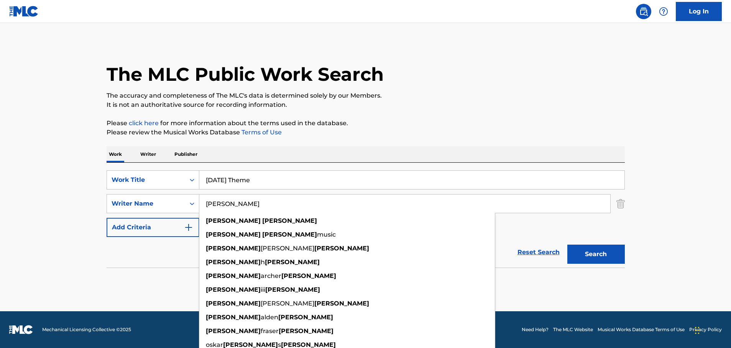 The width and height of the screenshot is (731, 348). Describe the element at coordinates (269, 331) in the screenshot. I see `span: fraser` at that location.